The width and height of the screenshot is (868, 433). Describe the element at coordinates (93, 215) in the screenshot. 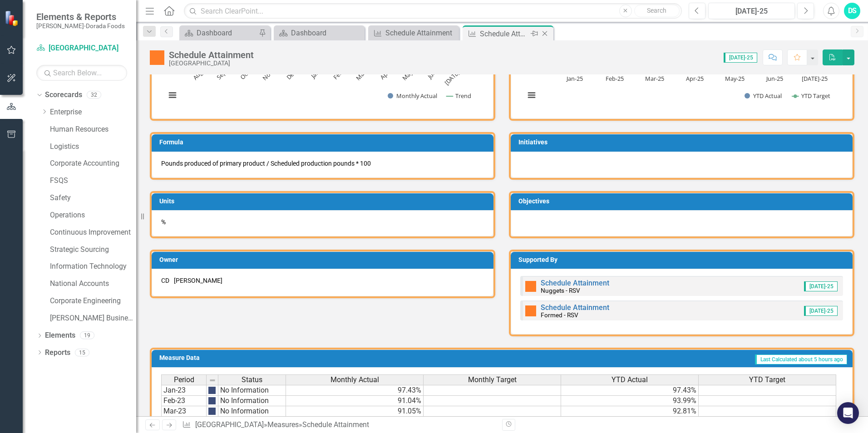

I see `a: Operations` at that location.